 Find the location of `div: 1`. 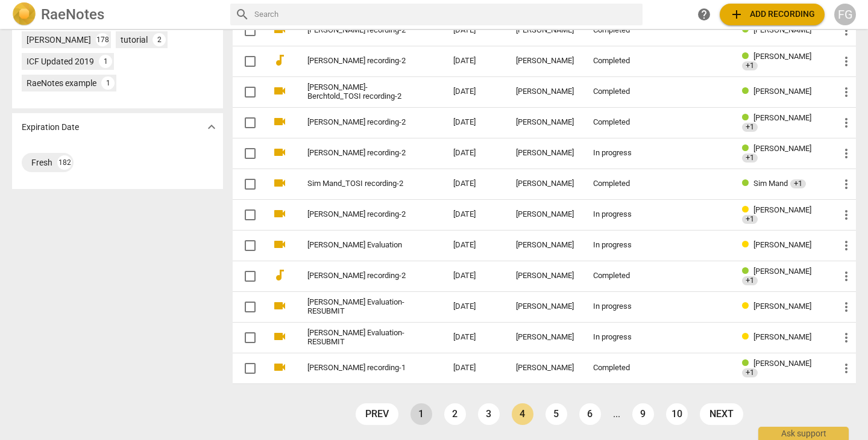

div: 1 is located at coordinates (106, 62).